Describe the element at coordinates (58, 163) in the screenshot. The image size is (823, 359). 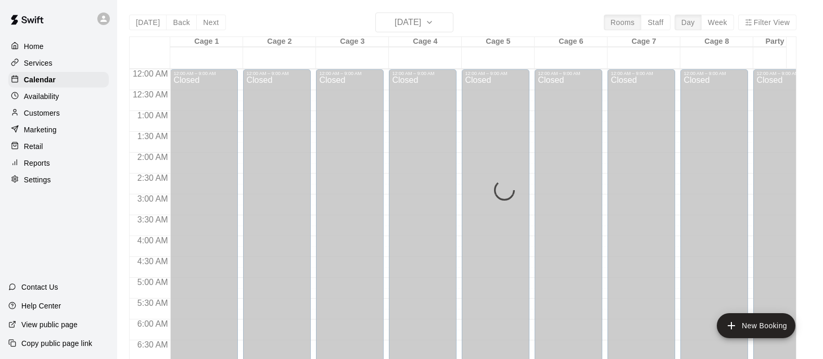
I see `div: Reports` at that location.